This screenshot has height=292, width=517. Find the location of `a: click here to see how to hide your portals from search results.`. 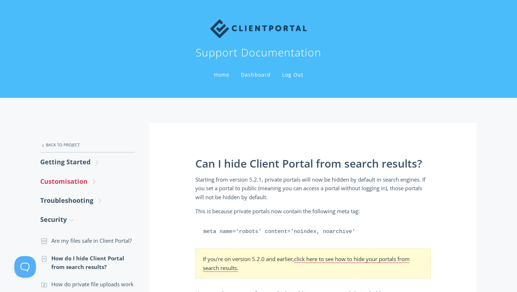

a: click here to see how to hide your portals from search results. is located at coordinates (307, 263).